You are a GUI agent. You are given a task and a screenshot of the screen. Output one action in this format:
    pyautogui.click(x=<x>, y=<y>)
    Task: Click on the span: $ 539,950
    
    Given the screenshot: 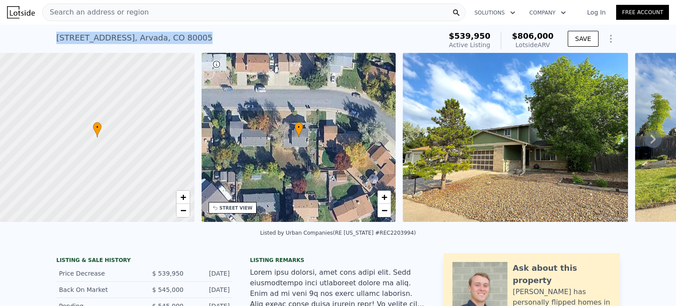 What is the action you would take?
    pyautogui.click(x=168, y=273)
    